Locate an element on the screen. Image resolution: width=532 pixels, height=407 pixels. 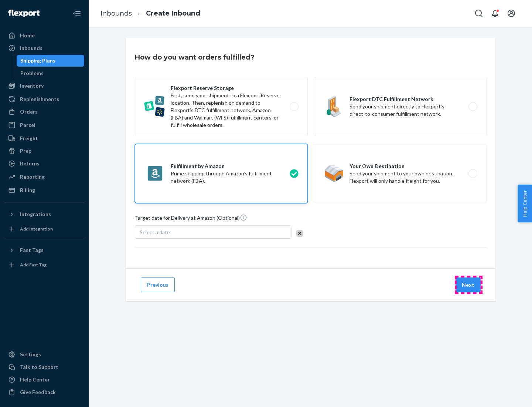
img: Flexport logo is located at coordinates (23, 13).